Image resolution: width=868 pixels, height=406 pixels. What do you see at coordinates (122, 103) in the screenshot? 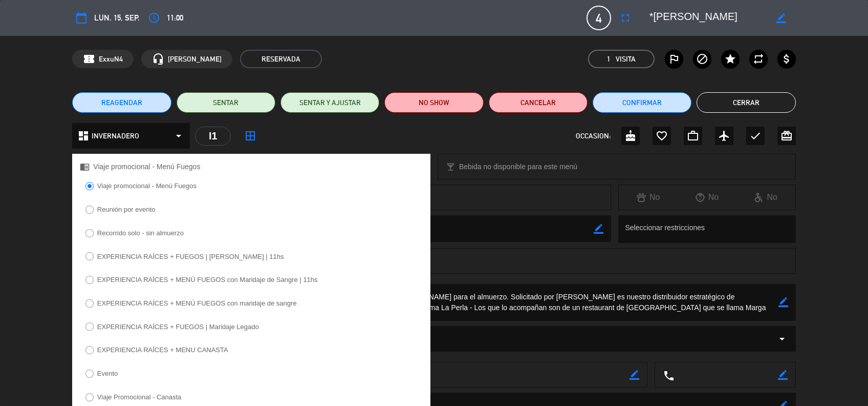
I see `span: REAGENDAR` at bounding box center [122, 103].